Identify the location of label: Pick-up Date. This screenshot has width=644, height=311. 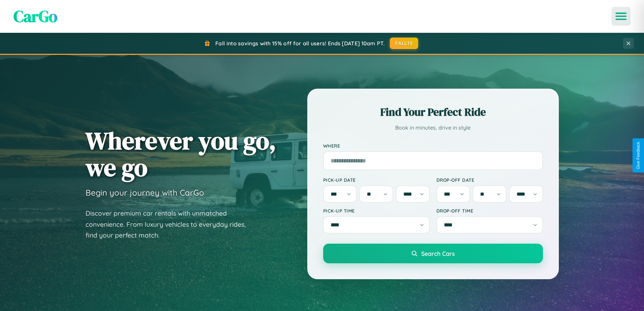
(376, 180).